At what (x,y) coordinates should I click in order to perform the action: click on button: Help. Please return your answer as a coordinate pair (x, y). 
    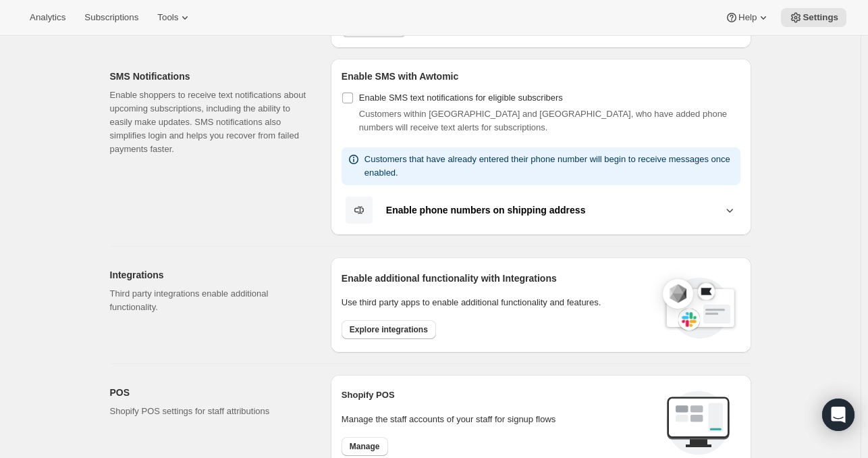
    Looking at the image, I should click on (748, 17).